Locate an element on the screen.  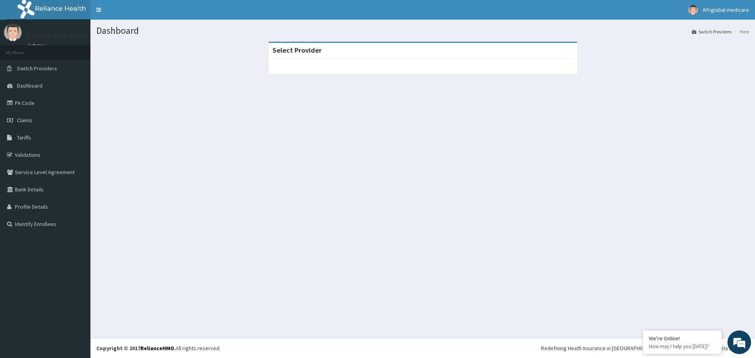
span: Afriglobal medicare is located at coordinates (725, 10).